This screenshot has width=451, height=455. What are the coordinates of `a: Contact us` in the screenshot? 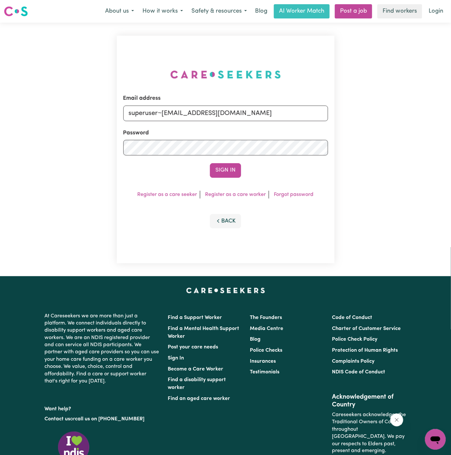 It's located at (57, 419).